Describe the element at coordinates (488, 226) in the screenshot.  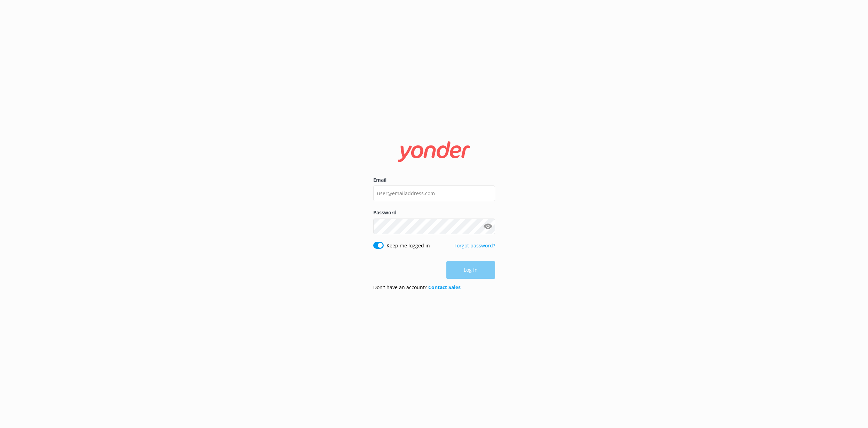
I see `button: Show password` at that location.